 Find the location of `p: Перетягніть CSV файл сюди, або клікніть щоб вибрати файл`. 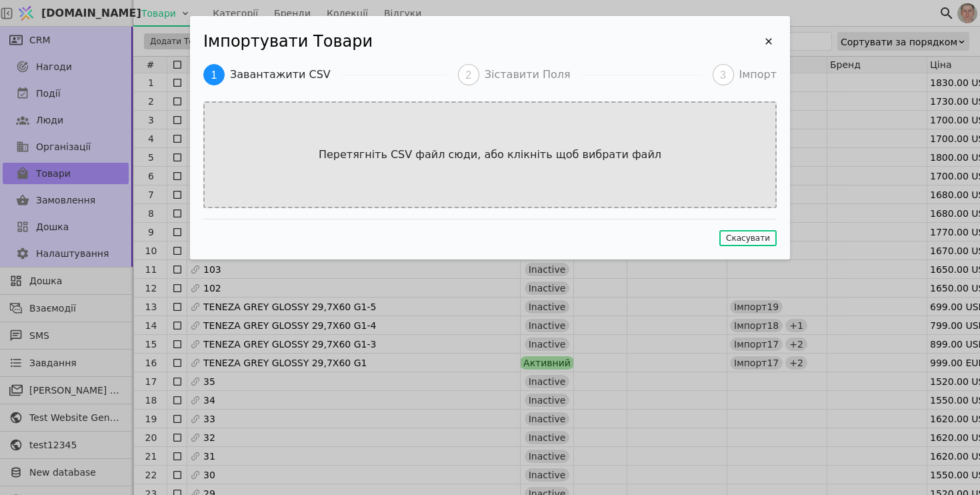

p: Перетягніть CSV файл сюди, або клікніть щоб вибрати файл is located at coordinates (490, 155).